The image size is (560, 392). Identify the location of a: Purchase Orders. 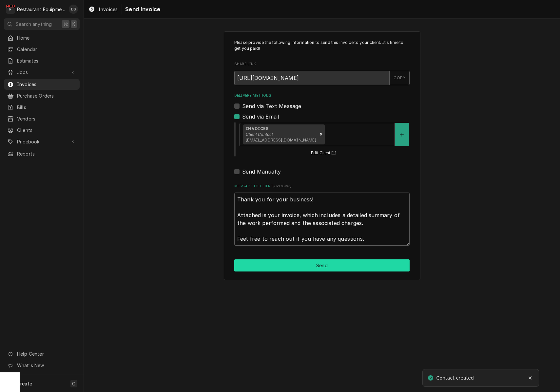
(41, 96).